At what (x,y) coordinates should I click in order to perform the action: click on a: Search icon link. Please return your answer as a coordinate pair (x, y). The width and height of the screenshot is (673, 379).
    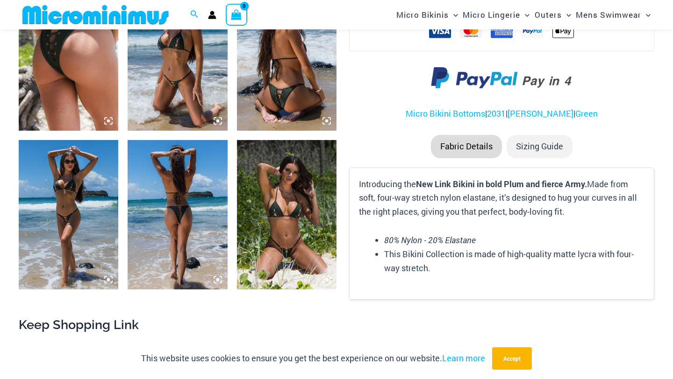
    Looking at the image, I should click on (194, 15).